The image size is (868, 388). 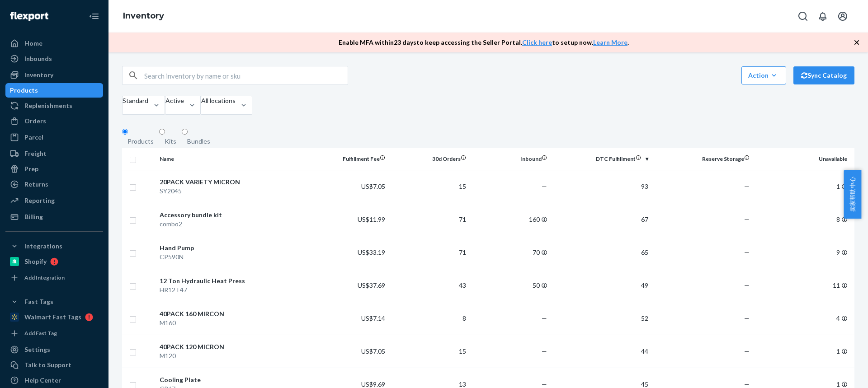 What do you see at coordinates (601, 285) in the screenshot?
I see `td: 49` at bounding box center [601, 285].